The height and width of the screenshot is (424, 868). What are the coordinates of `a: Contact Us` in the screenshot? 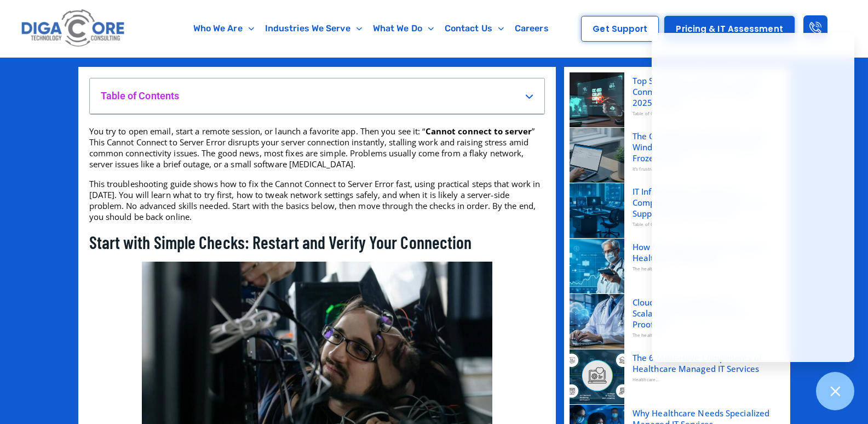 It's located at (474, 28).